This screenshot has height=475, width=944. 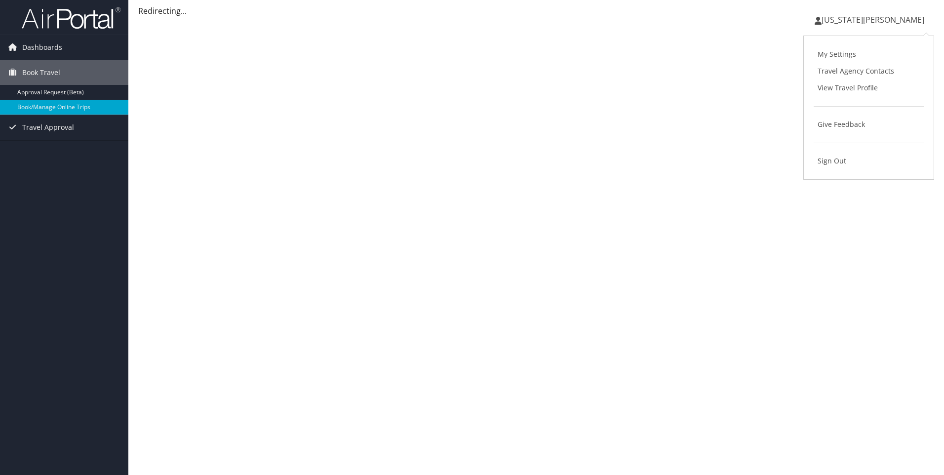 What do you see at coordinates (868, 71) in the screenshot?
I see `a: Travel Agency Contacts` at bounding box center [868, 71].